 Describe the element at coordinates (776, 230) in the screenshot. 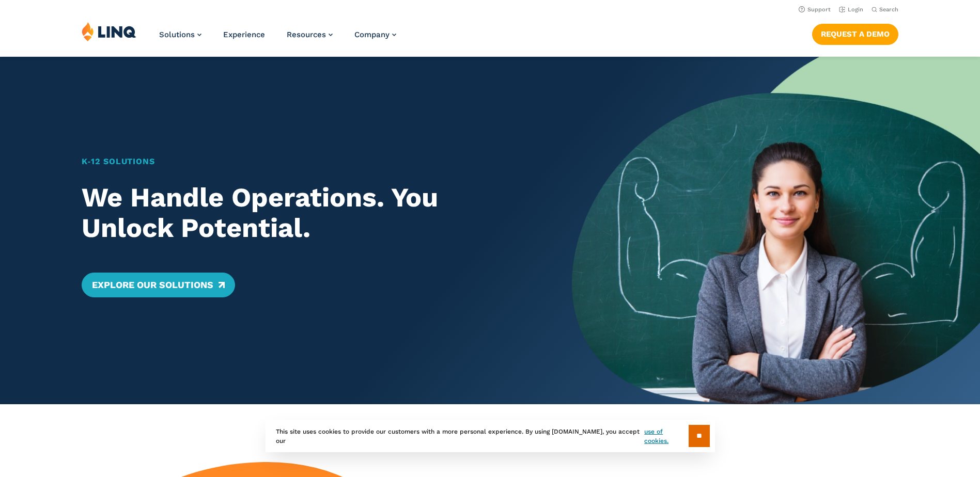

I see `img: Home Banner` at that location.